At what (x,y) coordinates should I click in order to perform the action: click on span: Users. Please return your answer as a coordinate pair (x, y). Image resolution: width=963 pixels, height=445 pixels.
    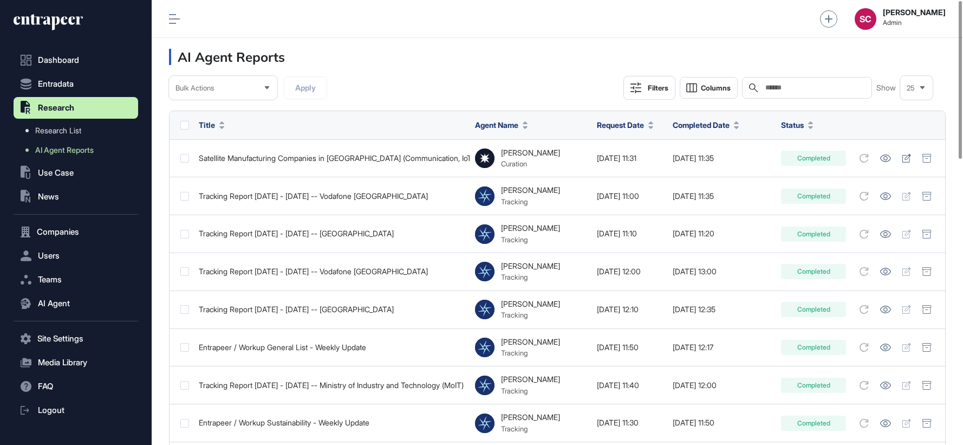
    Looking at the image, I should click on (49, 256).